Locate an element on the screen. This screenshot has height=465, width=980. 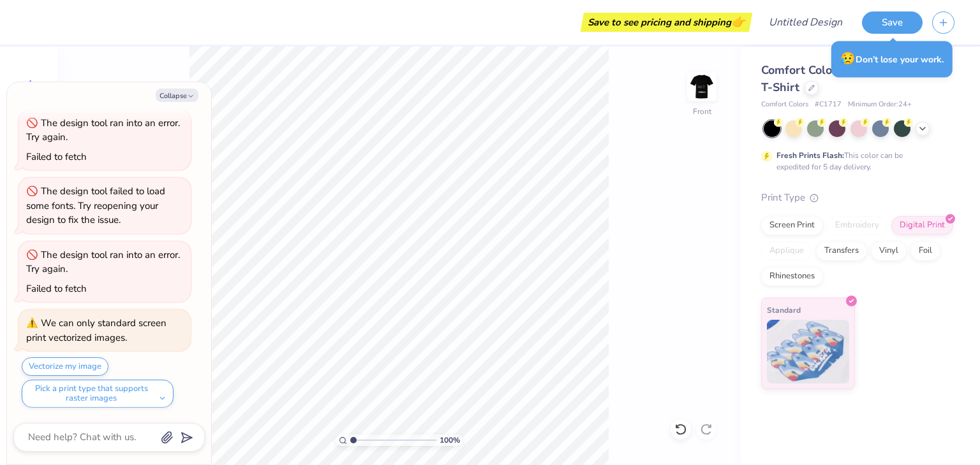
button: Collapse is located at coordinates (177, 95).